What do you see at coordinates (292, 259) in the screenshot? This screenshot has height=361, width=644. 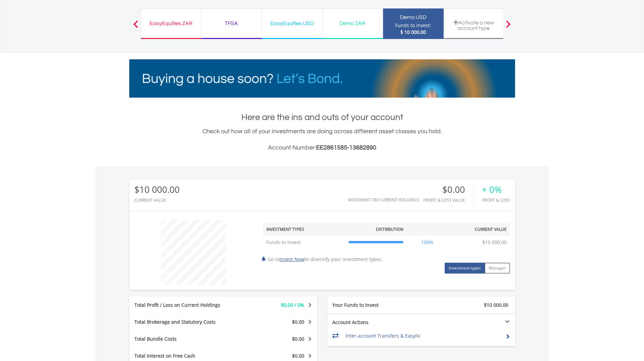 I see `a: Invest Now` at bounding box center [292, 259].